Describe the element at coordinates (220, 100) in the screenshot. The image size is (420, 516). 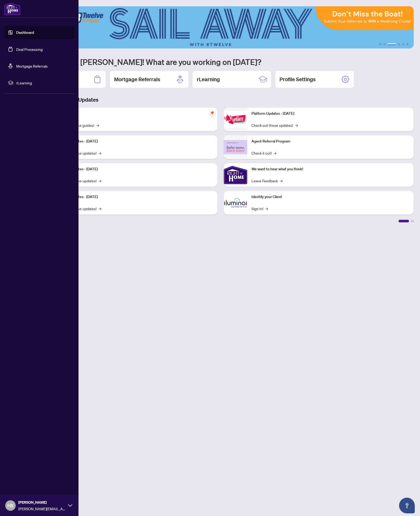
I see `h3: Brokerage & Industry Updates` at that location.